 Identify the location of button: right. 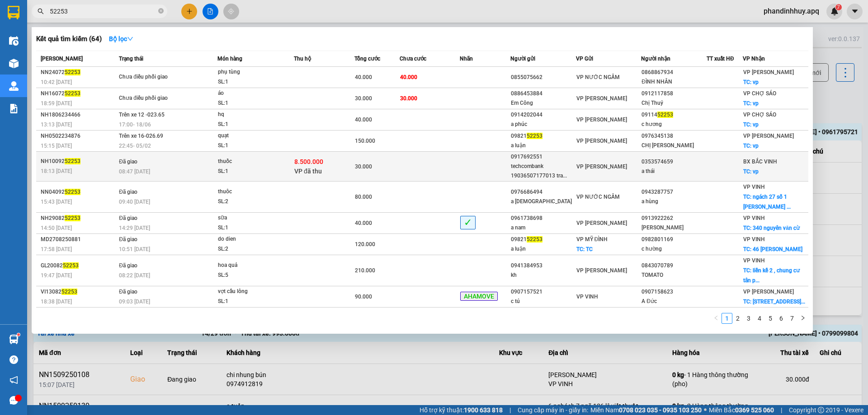
(802, 318).